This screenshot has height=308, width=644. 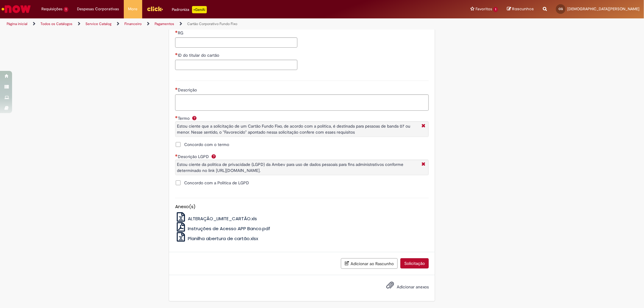 What do you see at coordinates (520, 9) in the screenshot?
I see `a: Rascunhos` at bounding box center [520, 9].